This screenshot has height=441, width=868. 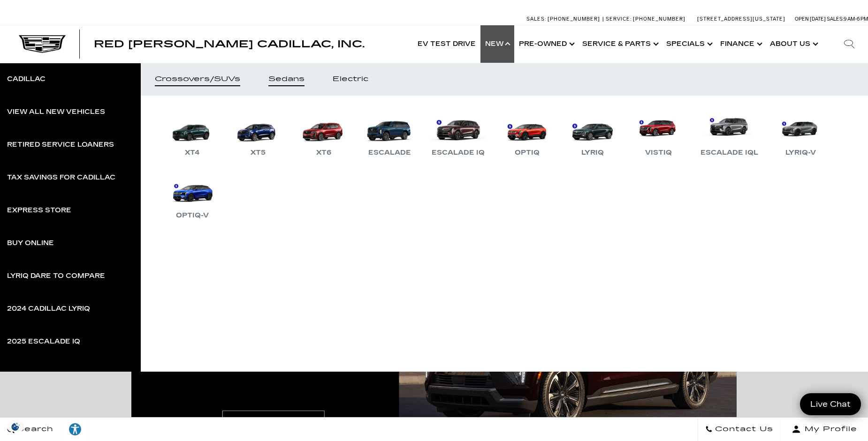 What do you see at coordinates (75, 429) in the screenshot?
I see `div: Explore your accessibility options` at bounding box center [75, 429].